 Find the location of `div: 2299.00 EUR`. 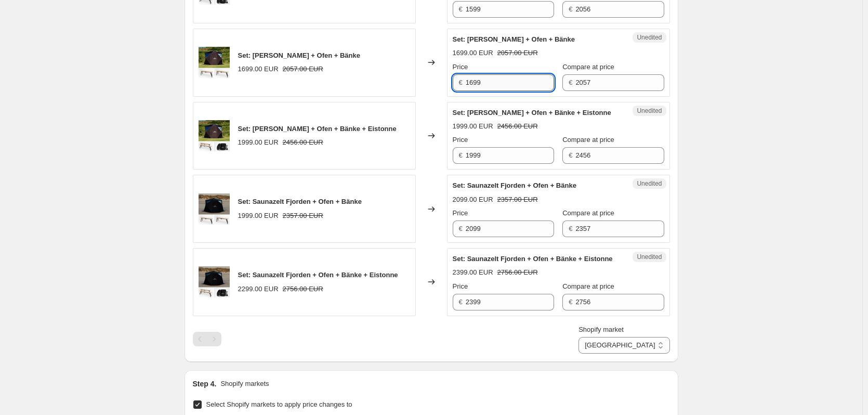

div: 2299.00 EUR is located at coordinates (258, 289).